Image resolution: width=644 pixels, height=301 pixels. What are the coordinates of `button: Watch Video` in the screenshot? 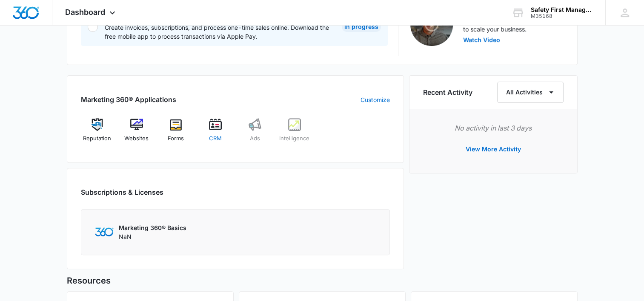 It's located at (481, 40).